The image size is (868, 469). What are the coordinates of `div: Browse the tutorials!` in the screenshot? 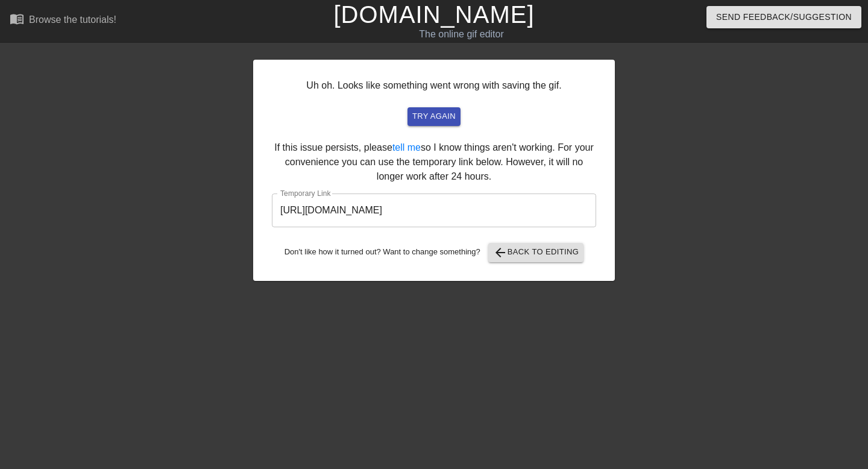 It's located at (73, 19).